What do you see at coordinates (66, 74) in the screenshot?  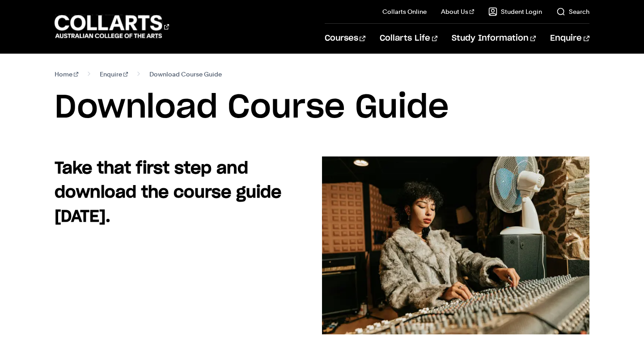 I see `a: Home` at bounding box center [66, 74].